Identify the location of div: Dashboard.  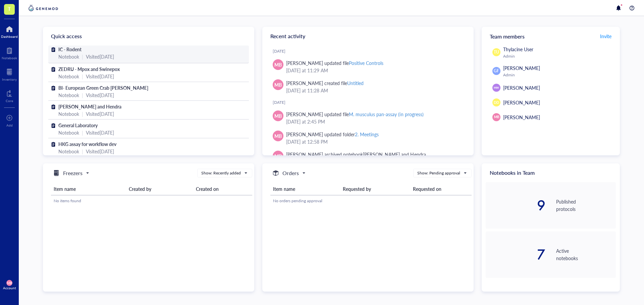
(9, 36).